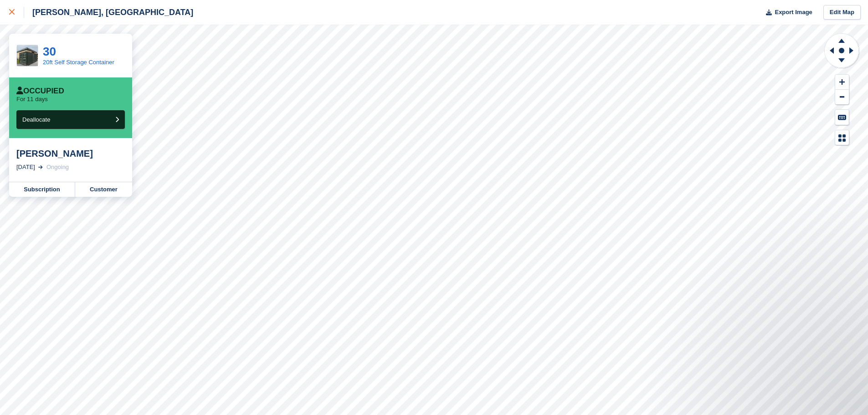 This screenshot has height=415, width=868. What do you see at coordinates (842, 82) in the screenshot?
I see `button: Zoom In` at bounding box center [842, 82].